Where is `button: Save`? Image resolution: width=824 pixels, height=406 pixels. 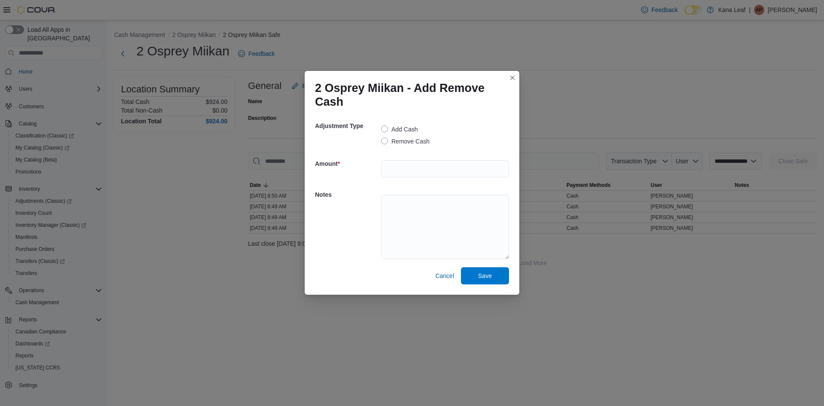
button: Save is located at coordinates (485, 276).